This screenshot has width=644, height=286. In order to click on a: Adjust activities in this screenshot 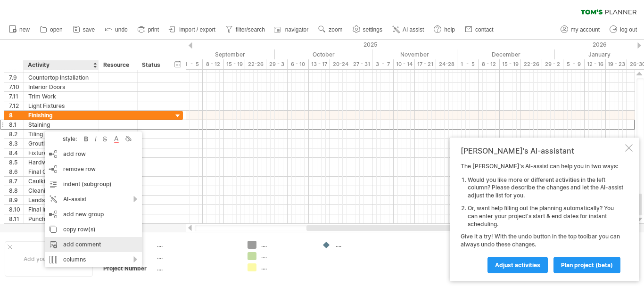, I will do `click(518, 265)`.